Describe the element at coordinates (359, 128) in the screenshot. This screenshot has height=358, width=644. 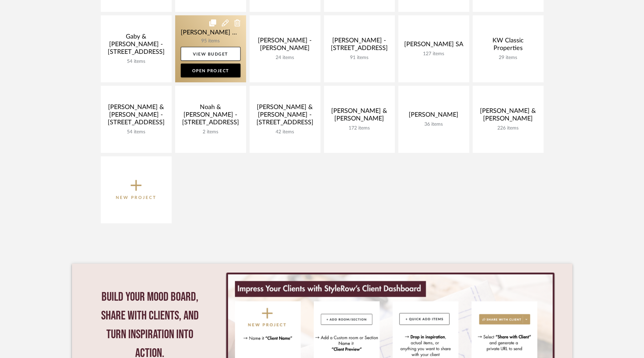
I see `div: 172 items` at that location.